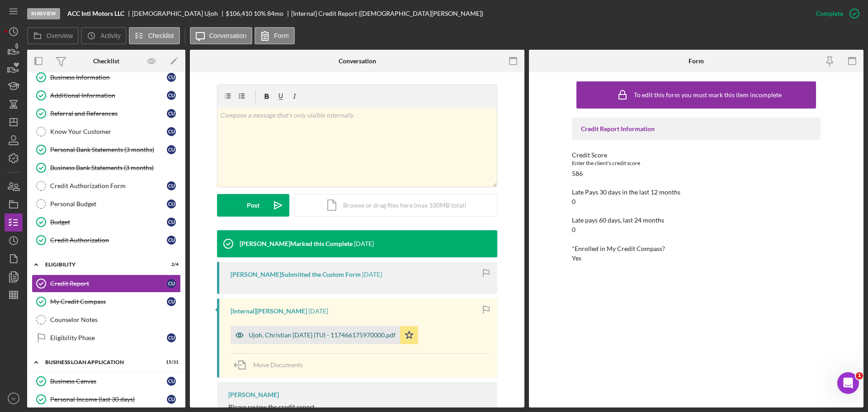  I want to click on div: Business Bank Statements (3 months), so click(115, 167).